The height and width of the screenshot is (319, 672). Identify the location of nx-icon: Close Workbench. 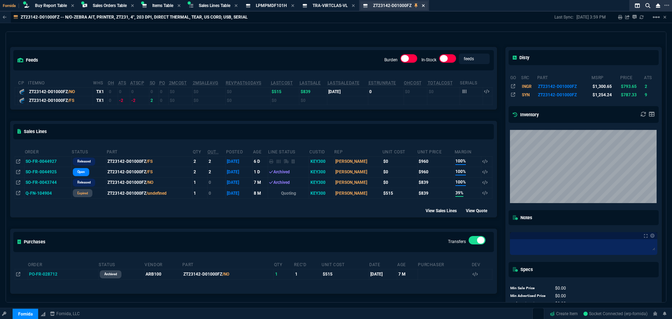
(658, 6).